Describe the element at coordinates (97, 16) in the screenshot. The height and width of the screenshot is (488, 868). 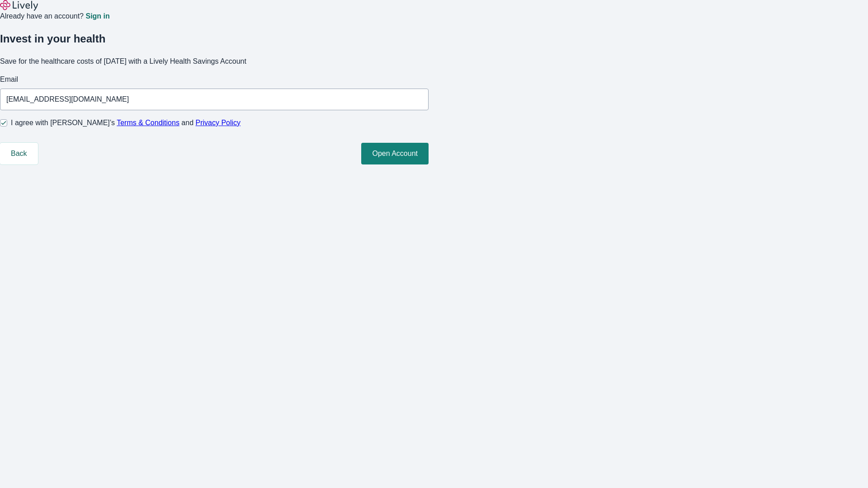
I see `div: Sign in` at that location.